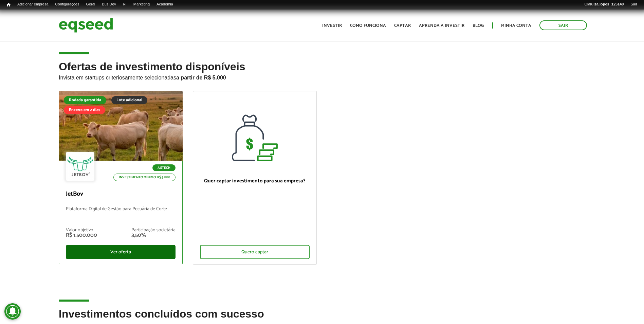 This screenshot has width=644, height=324. I want to click on p: Quer captar investimento para sua empresa?, so click(254, 181).